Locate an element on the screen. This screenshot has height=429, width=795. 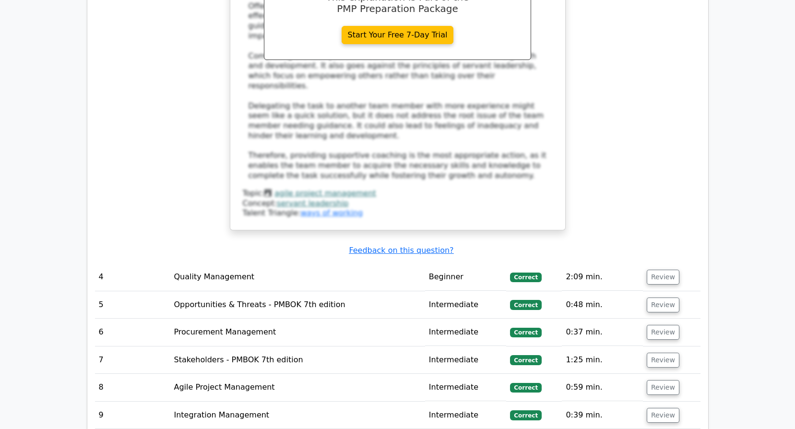
td: 0:39 min. is located at coordinates (602, 415).